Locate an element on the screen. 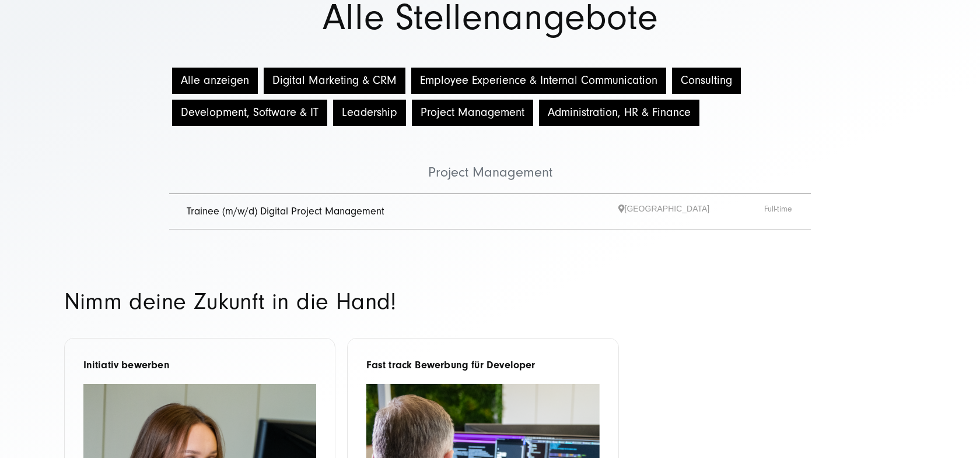 This screenshot has width=980, height=458. button: Leadership is located at coordinates (370, 113).